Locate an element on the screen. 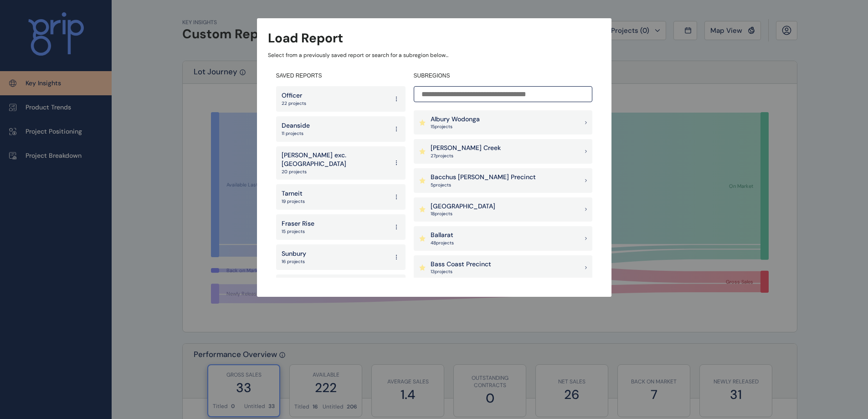 The width and height of the screenshot is (868, 419). p: 5 project s is located at coordinates (483, 185).